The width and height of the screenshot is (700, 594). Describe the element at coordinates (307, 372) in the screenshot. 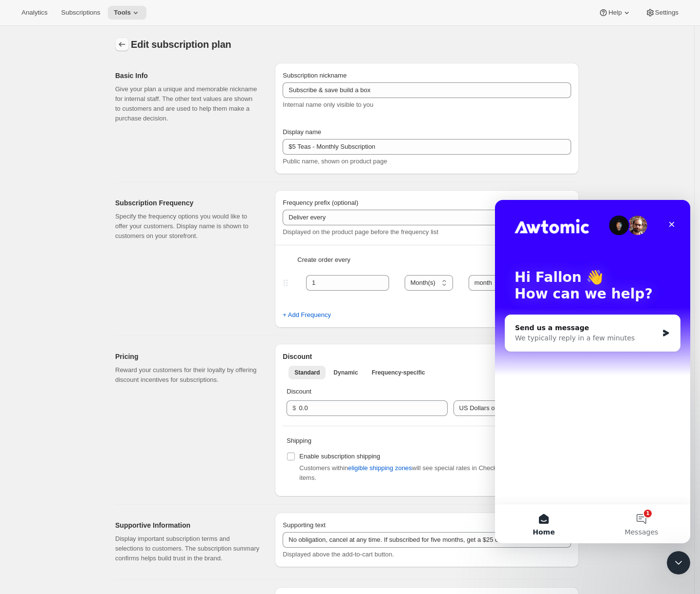

I see `span: Standard` at that location.